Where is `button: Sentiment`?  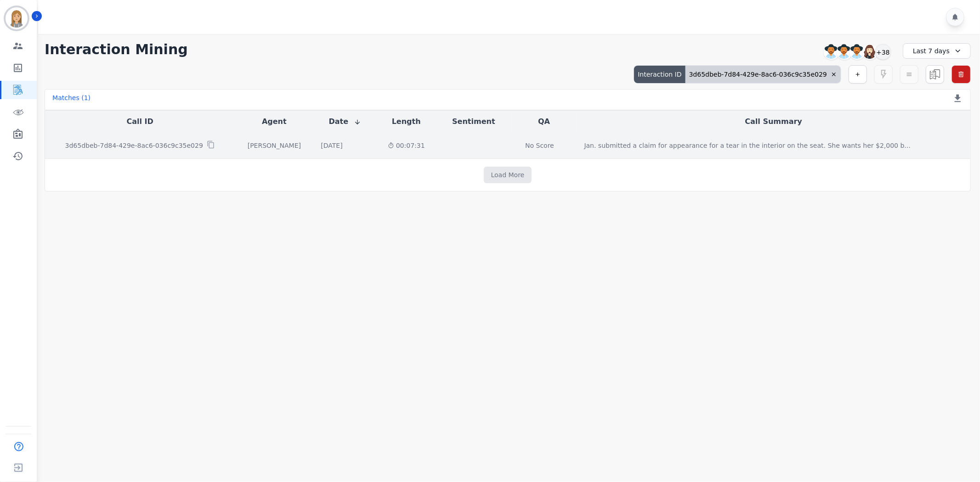 button: Sentiment is located at coordinates (473, 122).